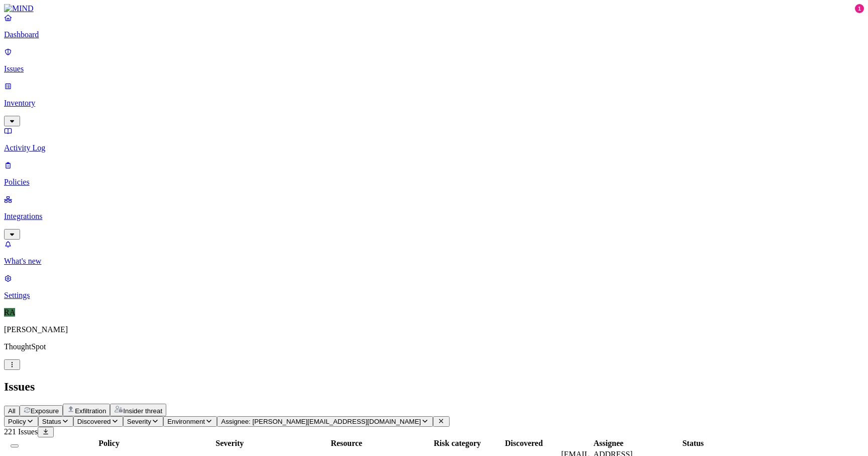  What do you see at coordinates (434, 60) in the screenshot?
I see `a: Issues` at bounding box center [434, 60].